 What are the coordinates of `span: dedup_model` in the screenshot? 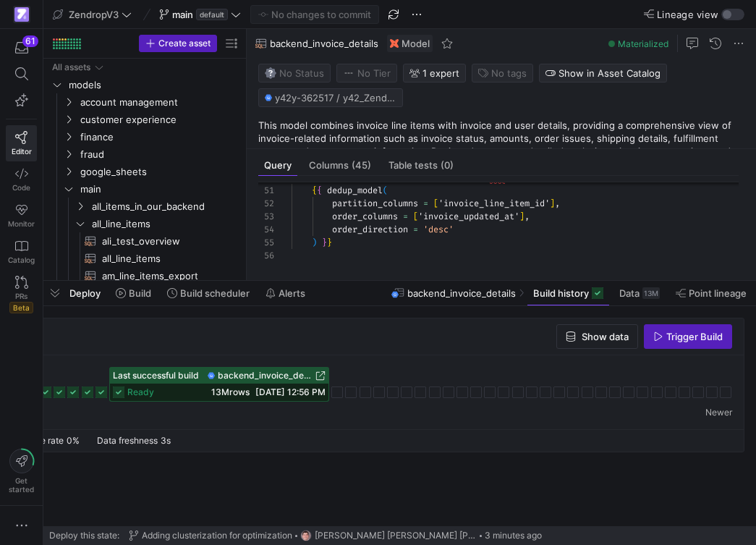 It's located at (354, 191).